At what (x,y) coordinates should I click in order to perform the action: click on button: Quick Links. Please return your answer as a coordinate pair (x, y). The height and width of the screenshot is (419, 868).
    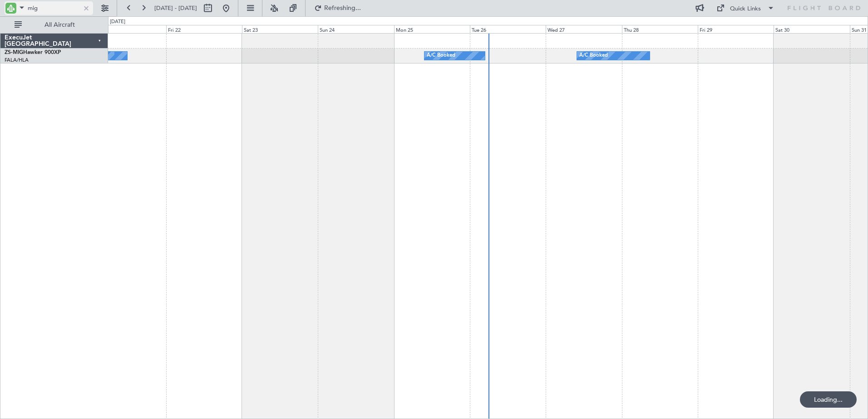
    Looking at the image, I should click on (745, 8).